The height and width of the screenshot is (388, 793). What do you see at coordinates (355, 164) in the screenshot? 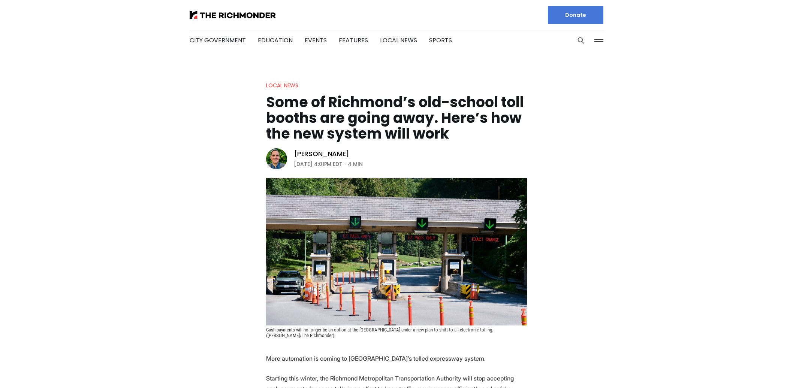
I see `span: 4 min` at bounding box center [355, 164].